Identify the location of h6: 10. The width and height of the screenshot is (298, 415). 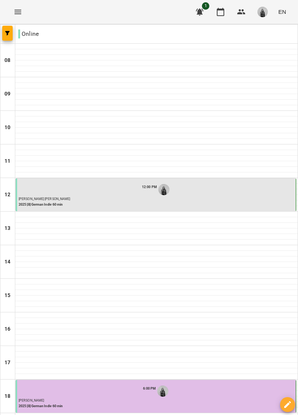
(7, 128).